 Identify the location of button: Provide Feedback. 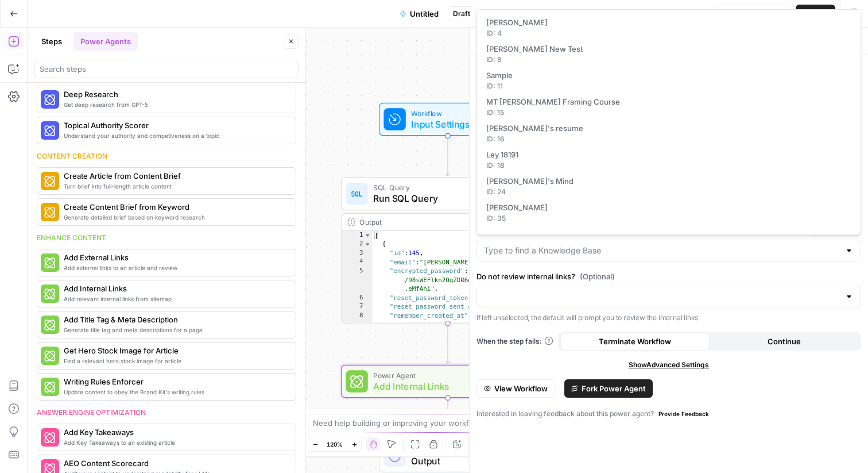
(684, 414).